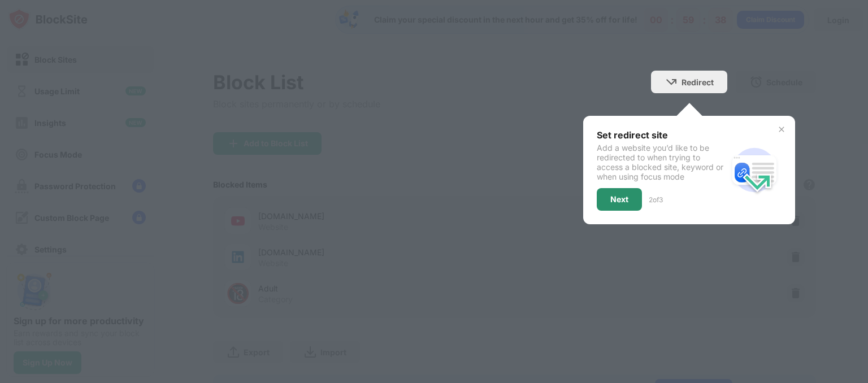 This screenshot has width=868, height=383. Describe the element at coordinates (619, 199) in the screenshot. I see `div: Next` at that location.